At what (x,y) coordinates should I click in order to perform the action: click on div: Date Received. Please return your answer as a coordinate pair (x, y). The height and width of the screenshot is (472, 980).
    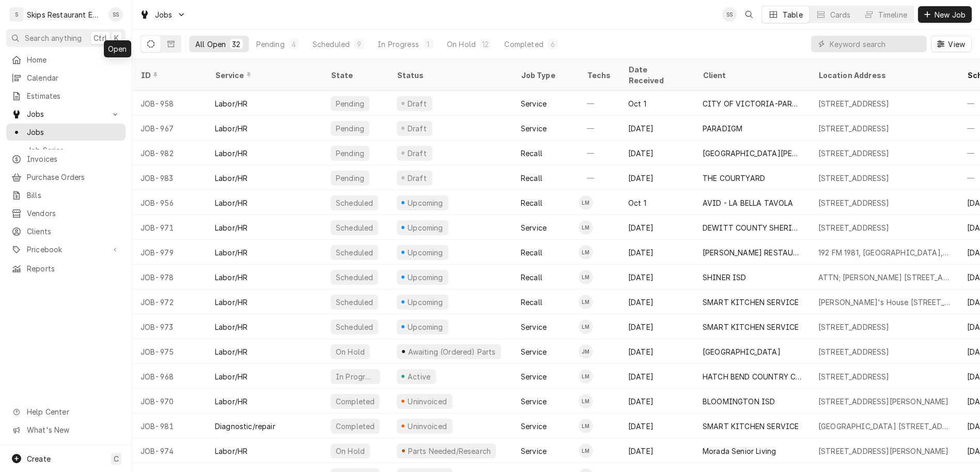
    Looking at the image, I should click on (656, 75).